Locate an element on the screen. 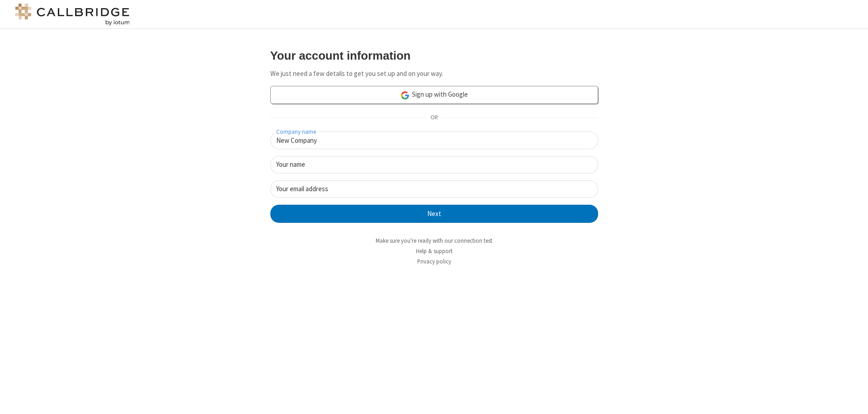 The height and width of the screenshot is (414, 868). input: Your email address is located at coordinates (434, 189).